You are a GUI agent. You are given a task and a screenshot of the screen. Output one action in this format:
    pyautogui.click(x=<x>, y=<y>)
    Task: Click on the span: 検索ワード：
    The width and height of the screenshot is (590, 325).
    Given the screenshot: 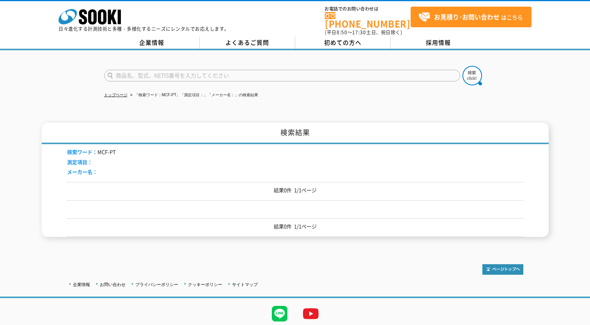 What is the action you would take?
    pyautogui.click(x=82, y=152)
    